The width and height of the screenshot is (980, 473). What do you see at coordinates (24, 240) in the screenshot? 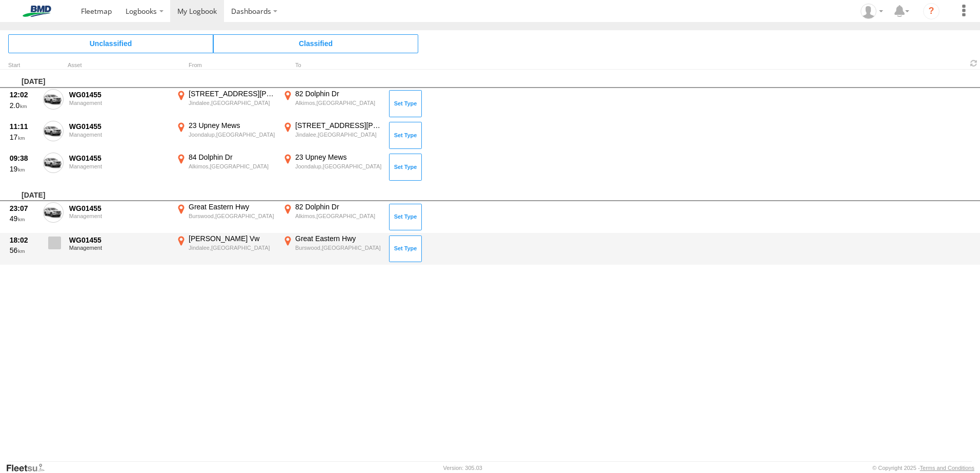
I see `div: 18:02` at bounding box center [24, 240].